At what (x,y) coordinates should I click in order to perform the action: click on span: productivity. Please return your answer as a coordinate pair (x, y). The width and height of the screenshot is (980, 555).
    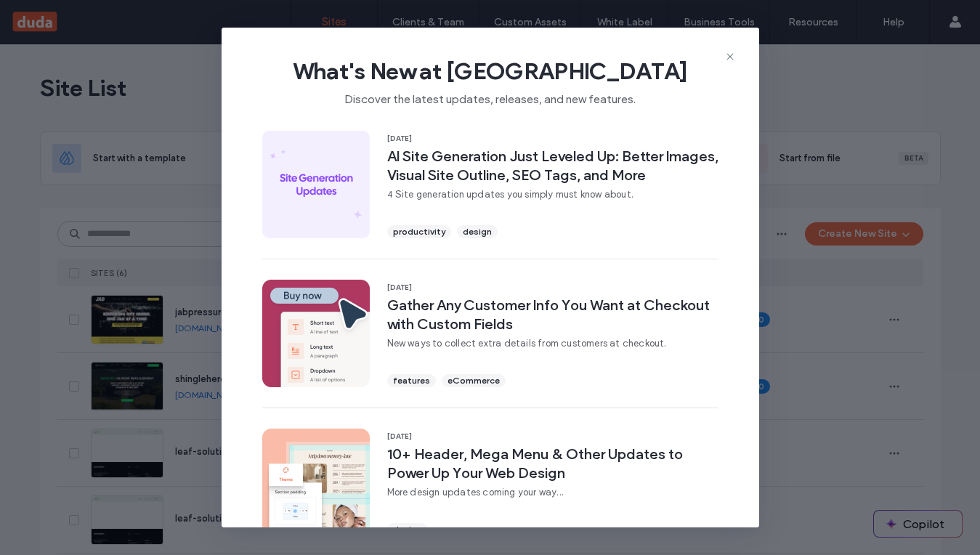
    Looking at the image, I should click on (419, 231).